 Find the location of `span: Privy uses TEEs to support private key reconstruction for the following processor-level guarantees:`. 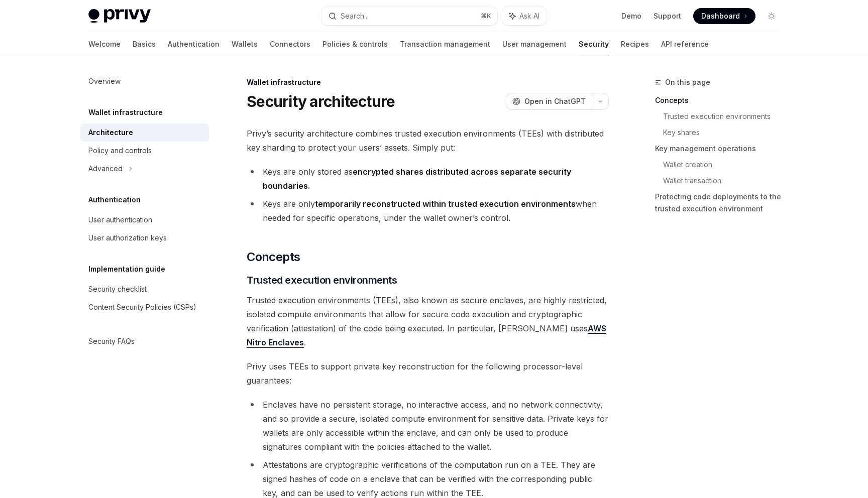

span: Privy uses TEEs to support private key reconstruction for the following processor-level guarantees: is located at coordinates (428, 374).